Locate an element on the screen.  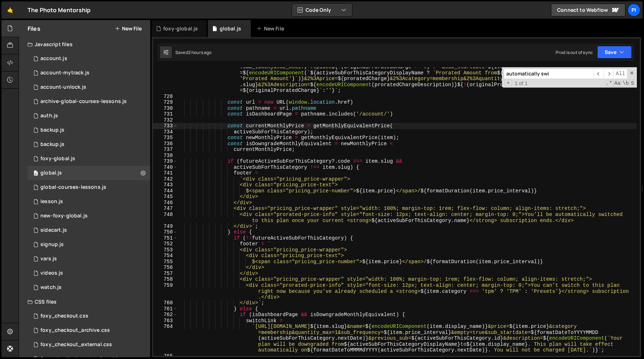
div: 13533/45031.js is located at coordinates (89, 145).